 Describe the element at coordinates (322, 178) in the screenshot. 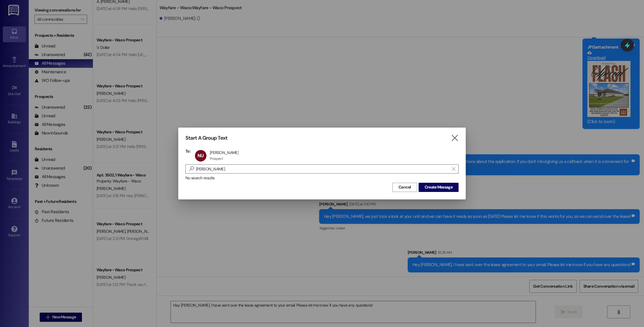

I see `div: No search results` at that location.